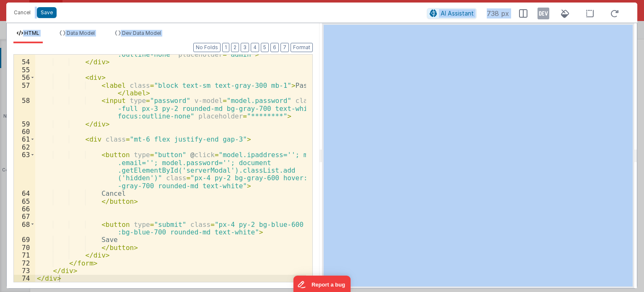  What do you see at coordinates (457, 13) in the screenshot?
I see `span: AI Assistant` at bounding box center [457, 13].